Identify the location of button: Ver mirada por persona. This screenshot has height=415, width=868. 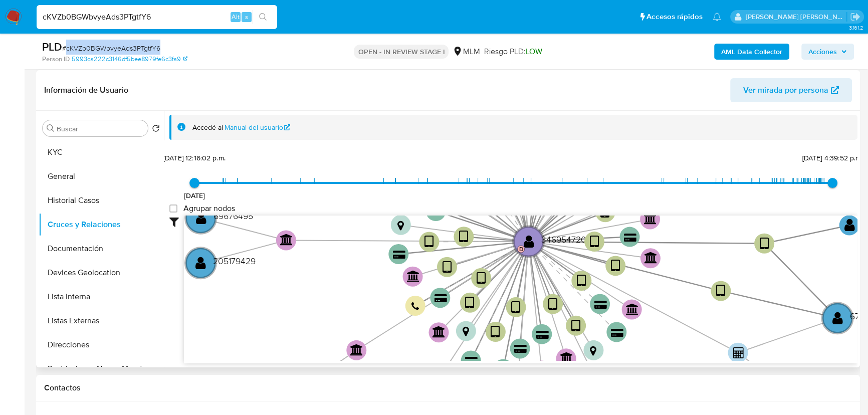
(790, 90).